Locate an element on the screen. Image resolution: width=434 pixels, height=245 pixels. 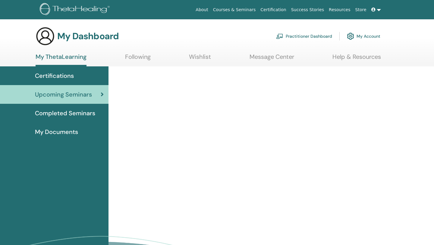
img: logo.png is located at coordinates (76, 10).